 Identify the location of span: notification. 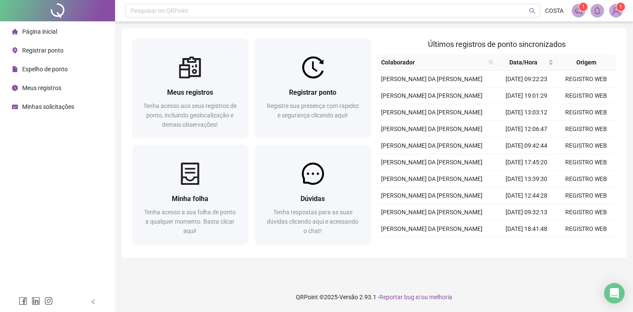
(579, 11).